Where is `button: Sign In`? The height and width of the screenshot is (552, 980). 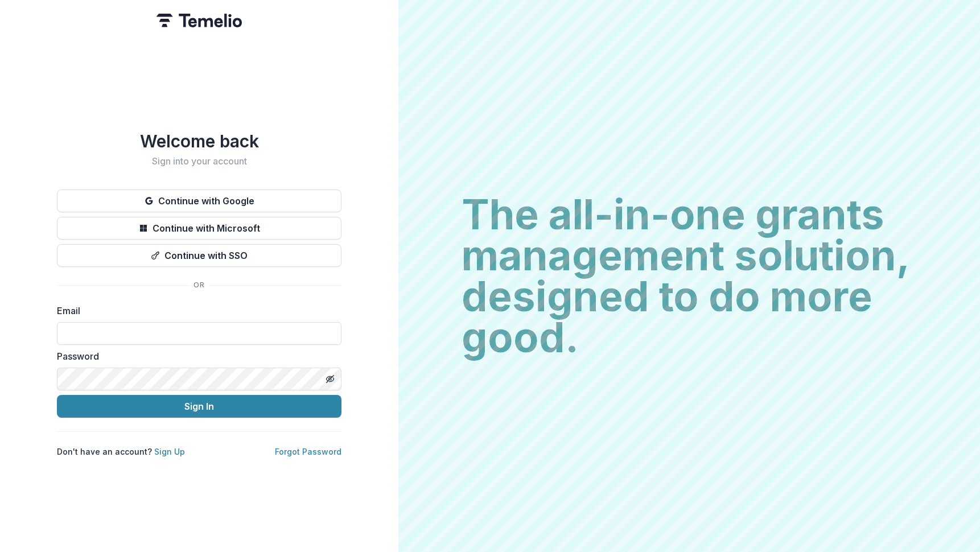 button: Sign In is located at coordinates (199, 406).